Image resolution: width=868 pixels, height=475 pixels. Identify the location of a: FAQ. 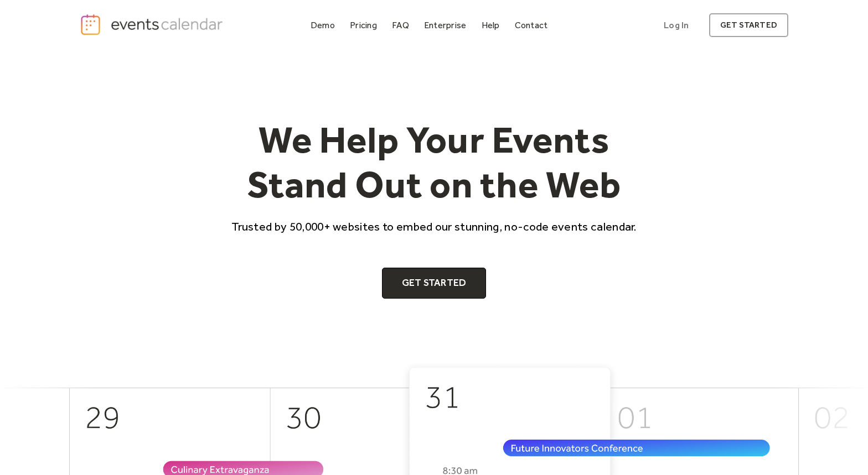
(400, 25).